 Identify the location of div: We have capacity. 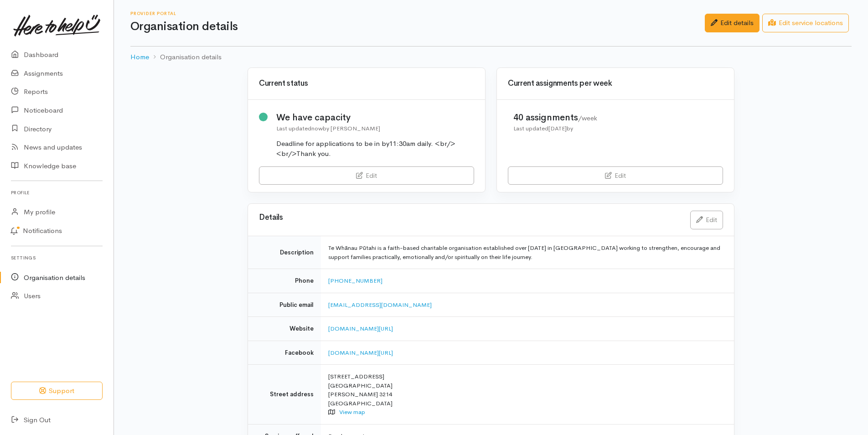
(375, 117).